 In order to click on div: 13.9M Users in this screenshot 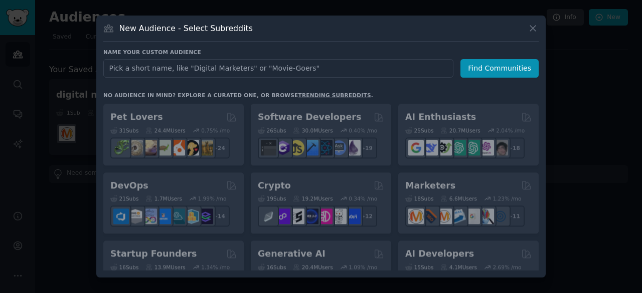, I will do `click(165, 267)`.